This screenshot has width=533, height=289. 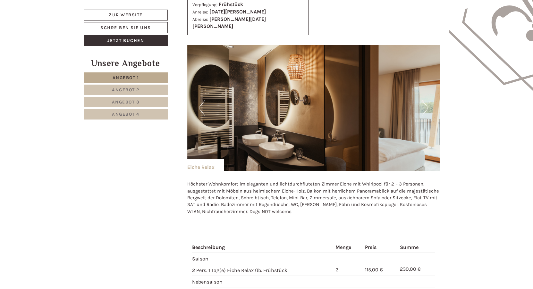 I want to click on b: Frühstück, so click(x=231, y=4).